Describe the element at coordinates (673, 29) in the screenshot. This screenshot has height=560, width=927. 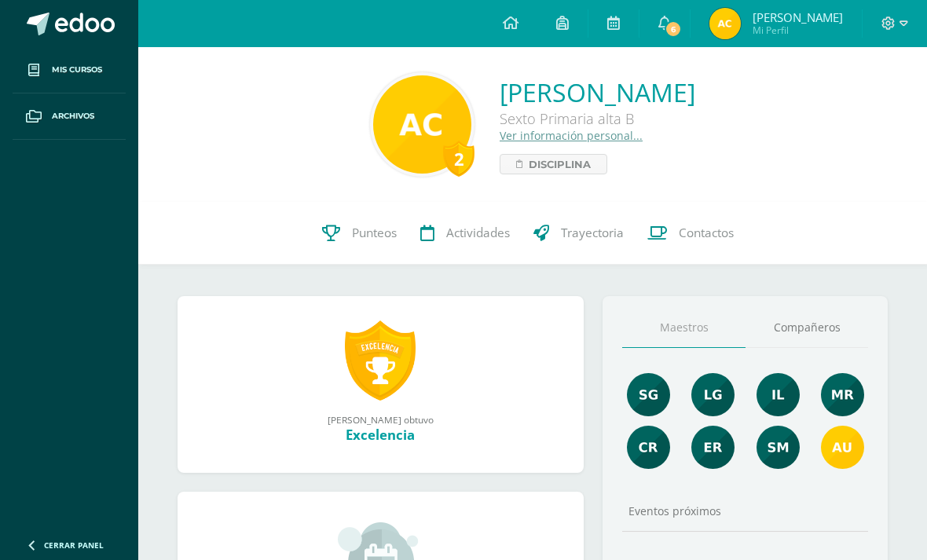
I see `span: 6` at that location.